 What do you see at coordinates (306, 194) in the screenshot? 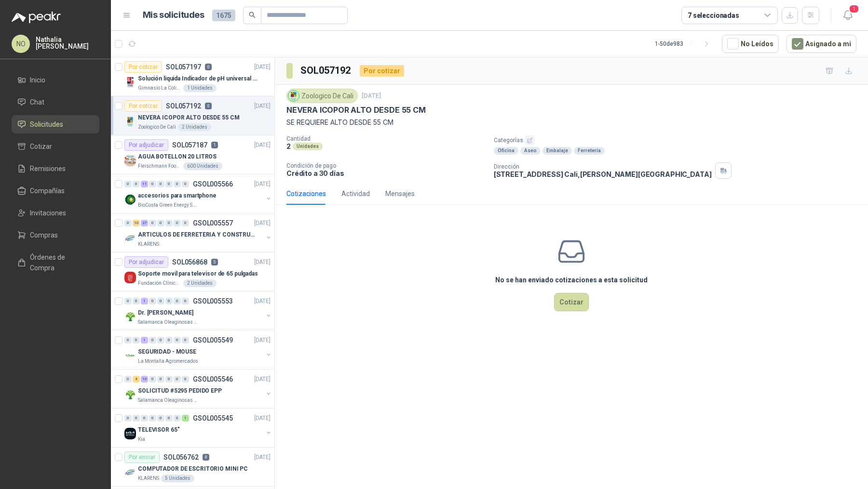
I see `div: Cotizaciones` at bounding box center [306, 194].